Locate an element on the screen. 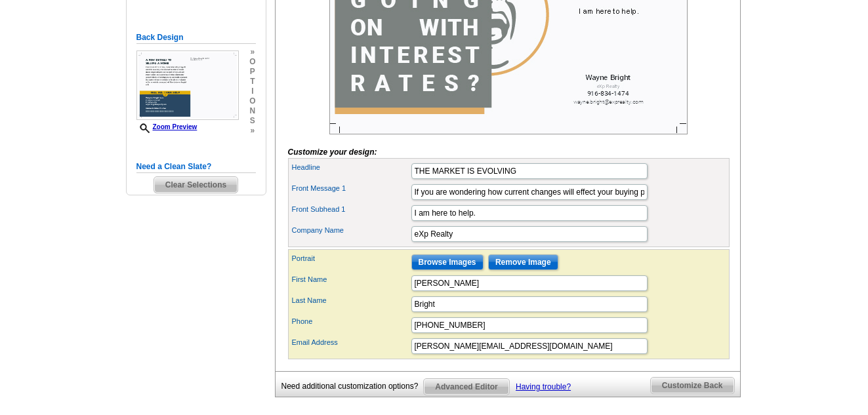 Image resolution: width=868 pixels, height=415 pixels. div: Need additional customization options? is located at coordinates (352, 386).